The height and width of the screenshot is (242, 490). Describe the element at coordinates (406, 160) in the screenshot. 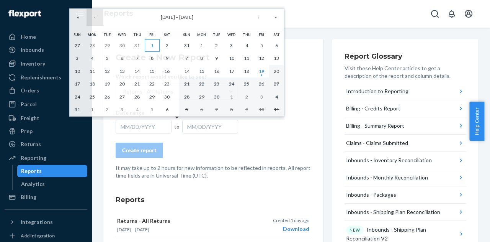

I see `button: Inbounds - Inventory Reconciliation` at that location.